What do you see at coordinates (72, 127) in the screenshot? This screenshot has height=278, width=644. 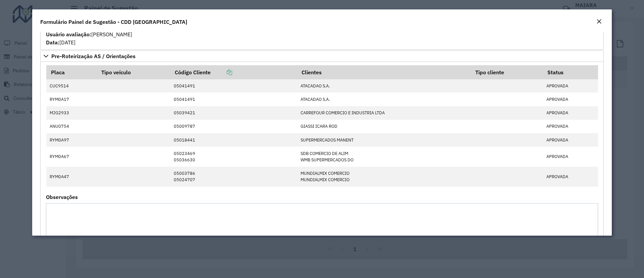 I see `td: ANU0754` at bounding box center [72, 127].